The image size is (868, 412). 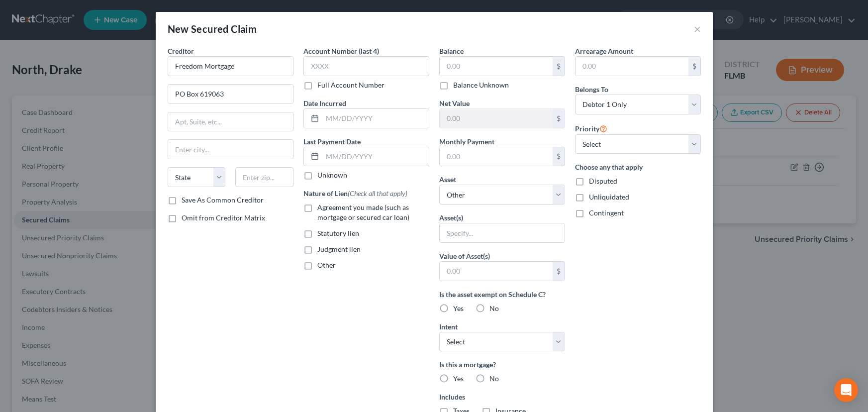 I want to click on span: Belongs To, so click(x=591, y=89).